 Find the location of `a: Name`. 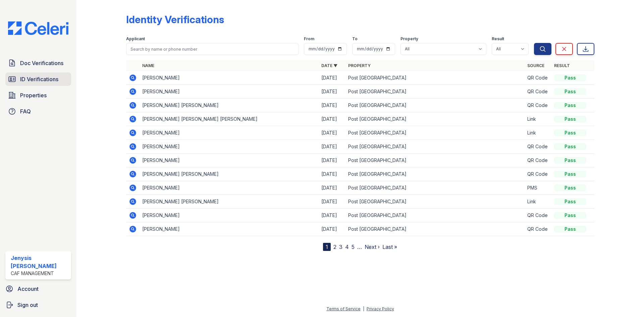

a: Name is located at coordinates (148, 66).